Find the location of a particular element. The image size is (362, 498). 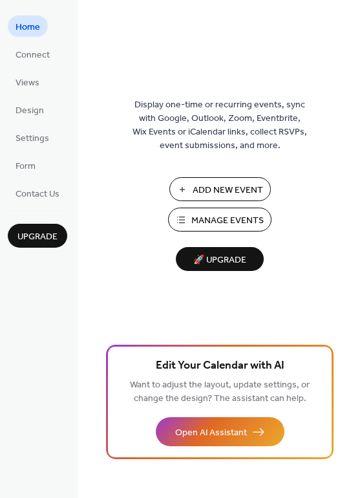

span: Open AI Assistant is located at coordinates (211, 432).